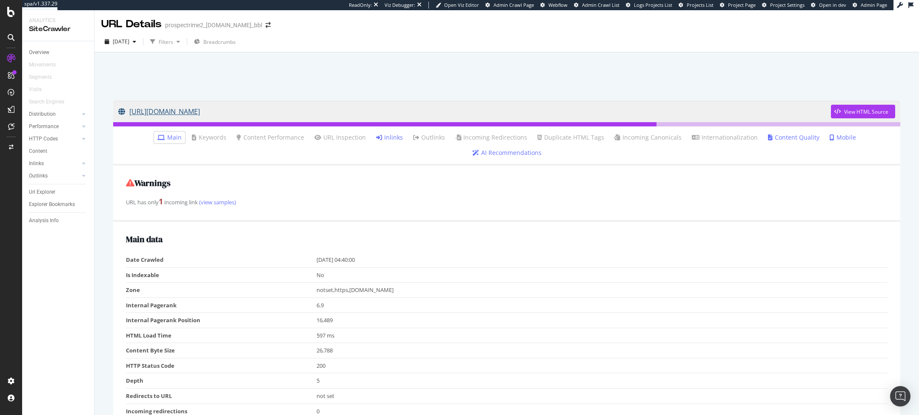  Describe the element at coordinates (221, 351) in the screenshot. I see `td: Content Byte Size` at that location.